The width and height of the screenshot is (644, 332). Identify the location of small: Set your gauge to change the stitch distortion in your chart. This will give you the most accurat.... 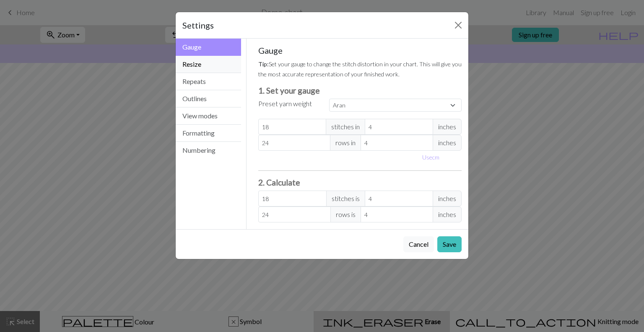
(360, 69).